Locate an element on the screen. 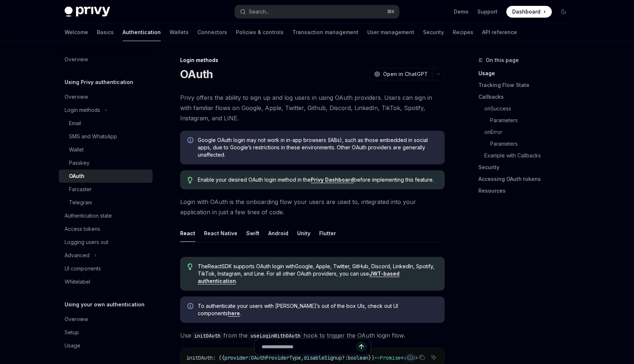  a: OAuth is located at coordinates (106, 176).